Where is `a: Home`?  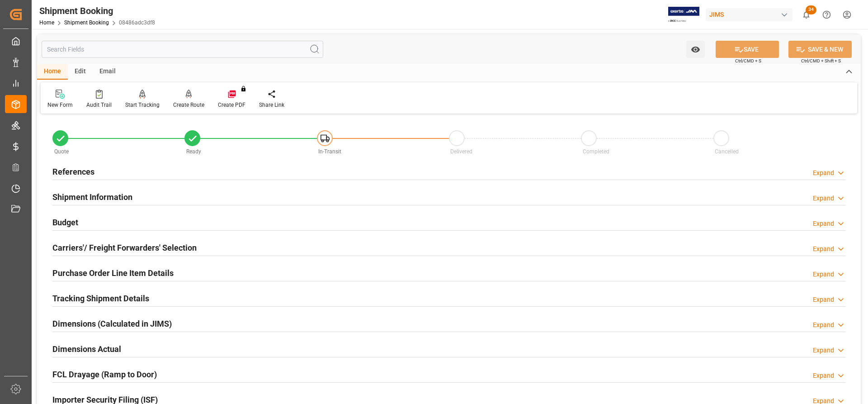
a: Home is located at coordinates (47, 23).